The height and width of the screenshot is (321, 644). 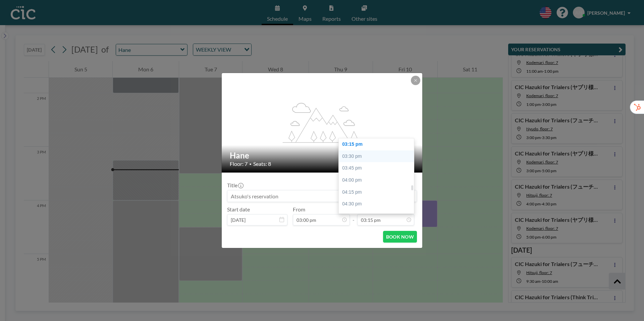 What do you see at coordinates (377, 192) in the screenshot?
I see `div: 04:15 pm` at bounding box center [377, 192].